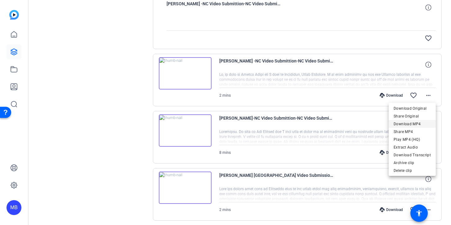  Describe the element at coordinates (412, 170) in the screenshot. I see `span: Delete clip` at that location.